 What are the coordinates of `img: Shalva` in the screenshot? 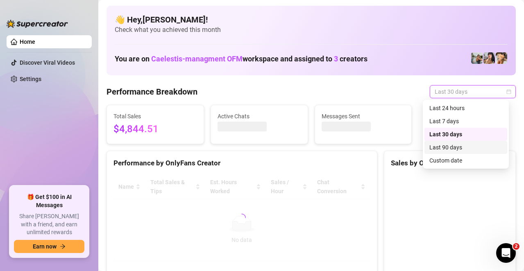 It's located at (501, 58).